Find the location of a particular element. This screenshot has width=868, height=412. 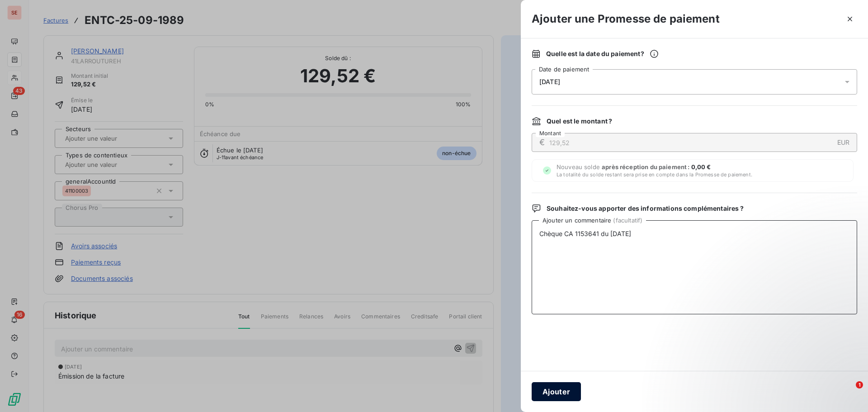

span: Quelle est la date du paiement ? is located at coordinates (602, 54).